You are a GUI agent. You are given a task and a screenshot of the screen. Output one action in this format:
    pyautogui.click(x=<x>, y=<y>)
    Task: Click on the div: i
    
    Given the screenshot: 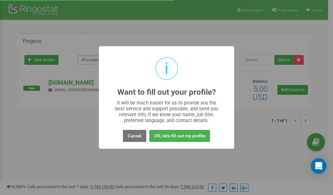 What is the action you would take?
    pyautogui.click(x=166, y=68)
    